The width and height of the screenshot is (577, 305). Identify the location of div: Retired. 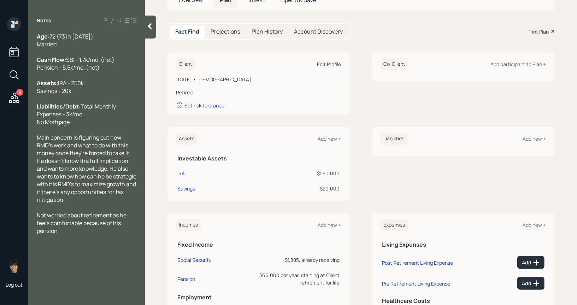
(259, 92).